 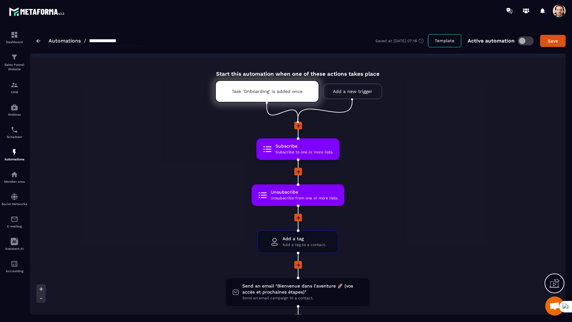 What do you see at coordinates (65, 41) in the screenshot?
I see `a: Automations` at bounding box center [65, 41].